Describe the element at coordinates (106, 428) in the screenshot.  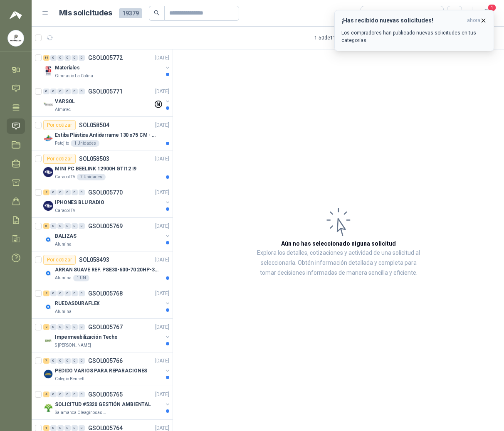
I see `p: GSOL005764` at that location.